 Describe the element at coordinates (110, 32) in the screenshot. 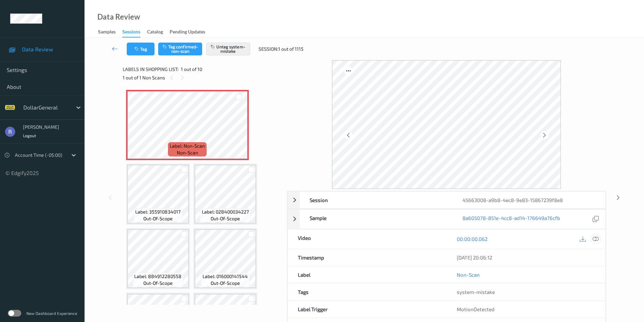

I see `a: Samples` at that location.